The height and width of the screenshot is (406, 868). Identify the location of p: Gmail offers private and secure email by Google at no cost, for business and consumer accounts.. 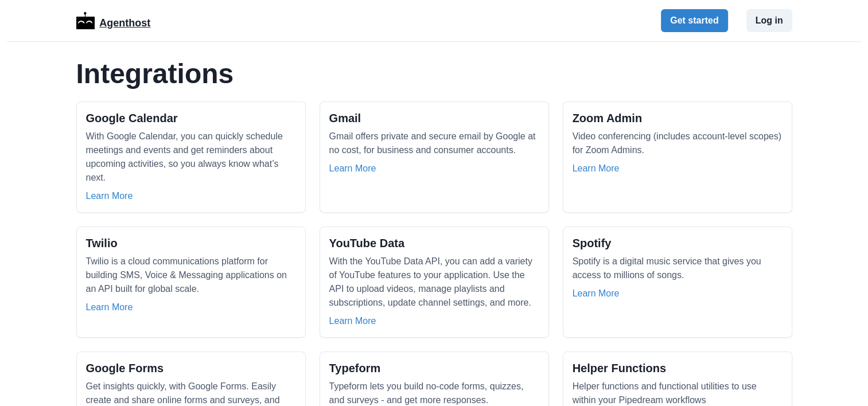
(434, 143).